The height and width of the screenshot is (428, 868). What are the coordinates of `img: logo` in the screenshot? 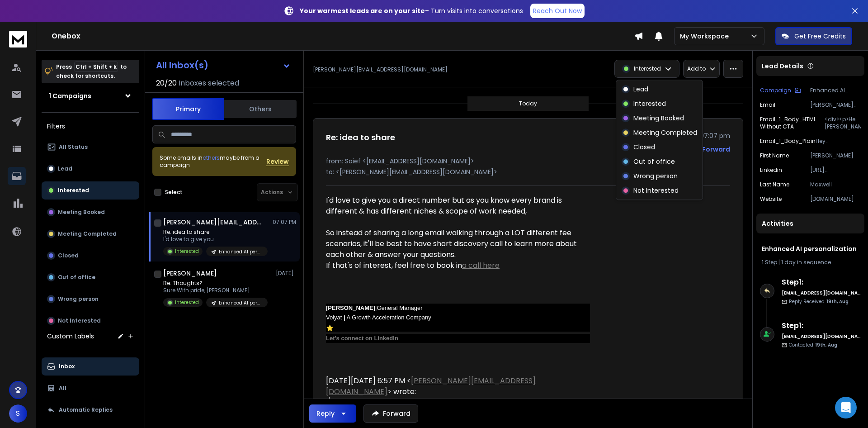 It's located at (18, 39).